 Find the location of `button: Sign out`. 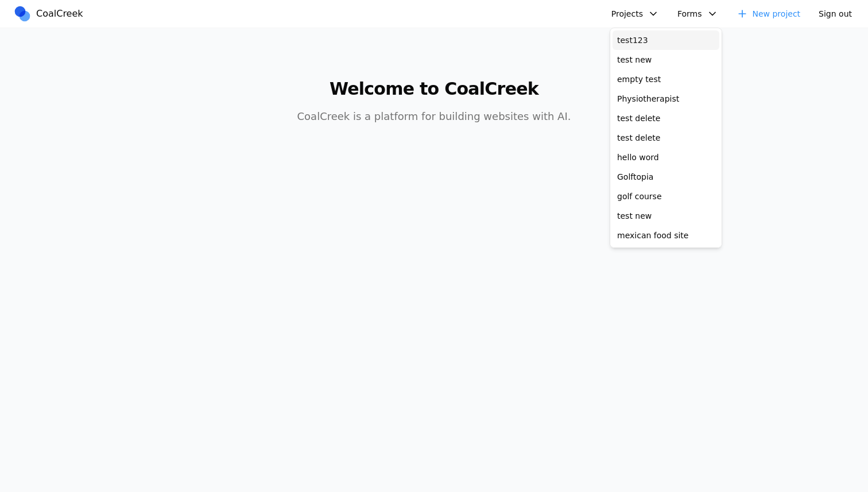

button: Sign out is located at coordinates (836, 14).